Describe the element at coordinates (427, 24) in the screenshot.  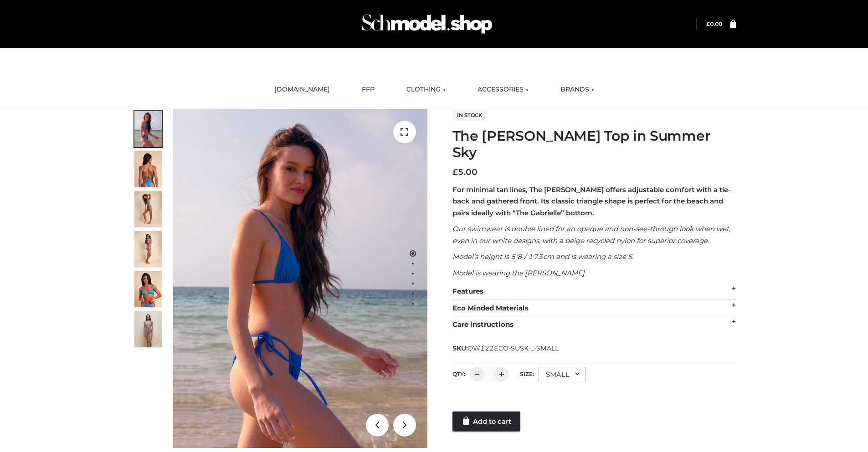
I see `a: Schmodel Admin 964` at that location.